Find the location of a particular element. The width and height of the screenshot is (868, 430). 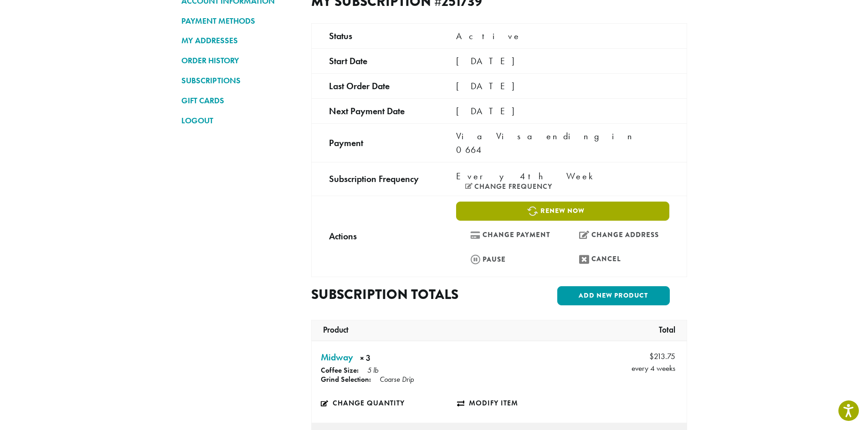

a: GIFT CARDS is located at coordinates (239, 101).